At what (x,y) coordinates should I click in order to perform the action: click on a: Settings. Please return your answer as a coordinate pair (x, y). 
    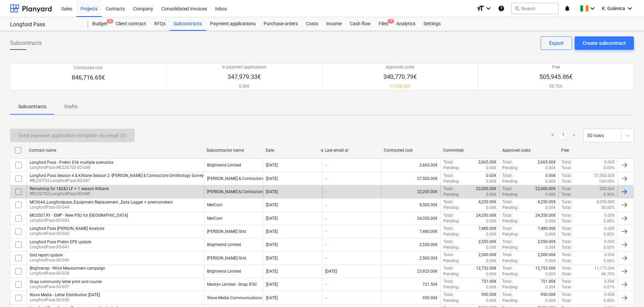
    Looking at the image, I should click on (431, 24).